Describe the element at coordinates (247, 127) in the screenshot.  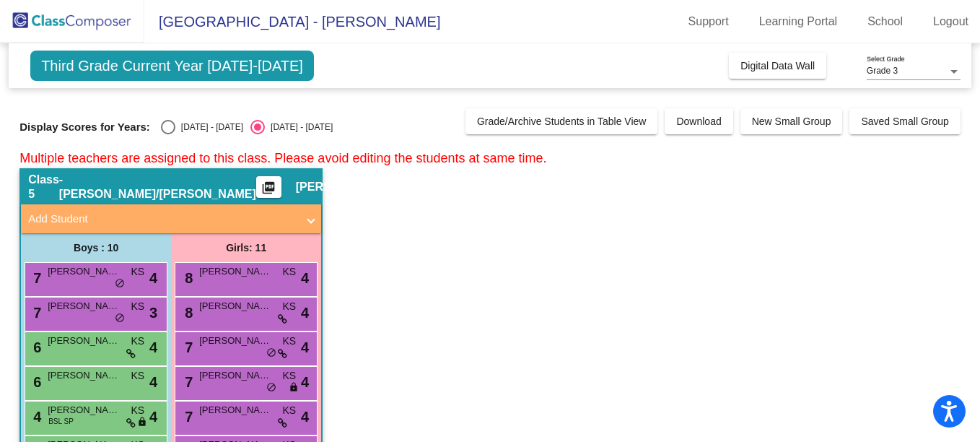
I see `mat-radio-group: Select an option` at that location.